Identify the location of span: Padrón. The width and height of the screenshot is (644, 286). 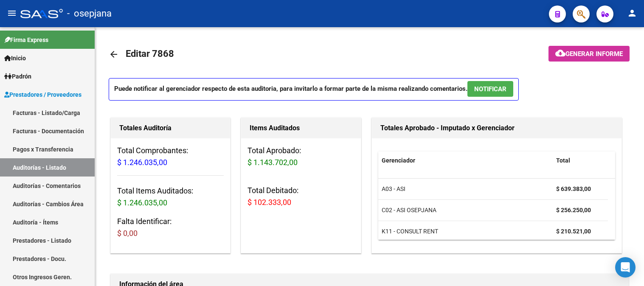
(18, 77).